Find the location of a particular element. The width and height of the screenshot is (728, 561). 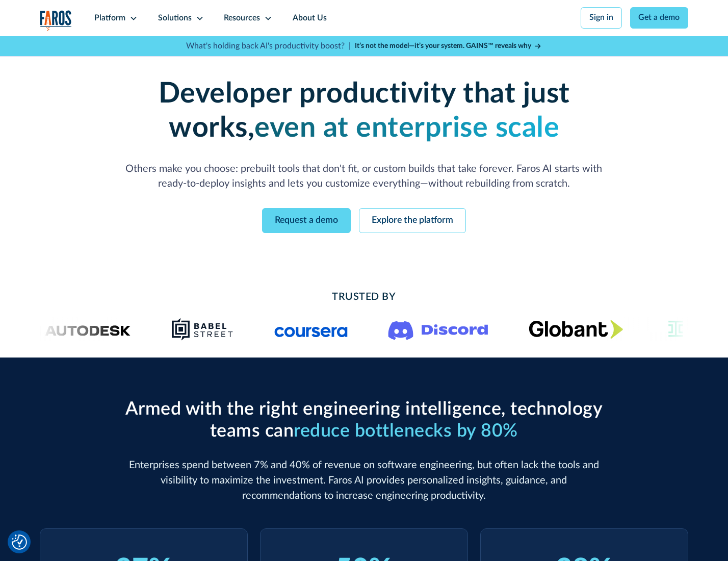

img: Logo of the communication platform Discord. is located at coordinates (438, 329).